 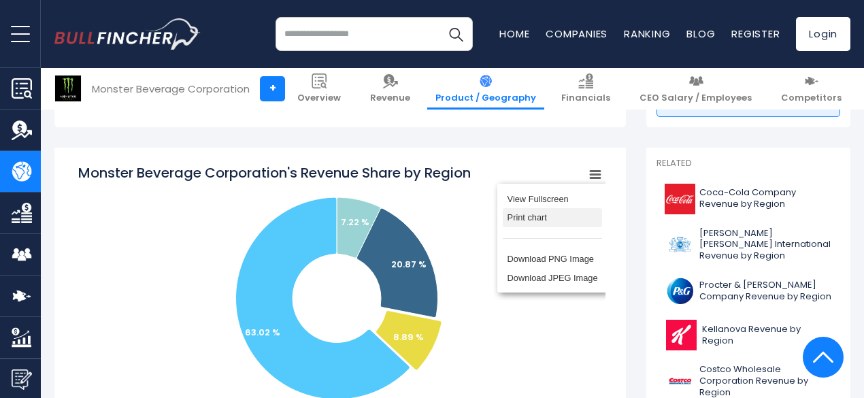 I want to click on text: 63.02 %, so click(x=263, y=332).